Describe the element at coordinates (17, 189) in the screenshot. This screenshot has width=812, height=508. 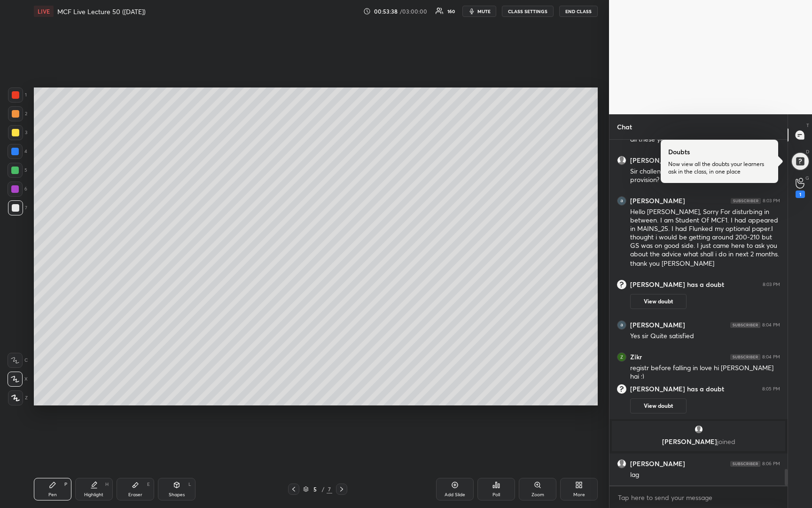
I see `div: 6` at that location.